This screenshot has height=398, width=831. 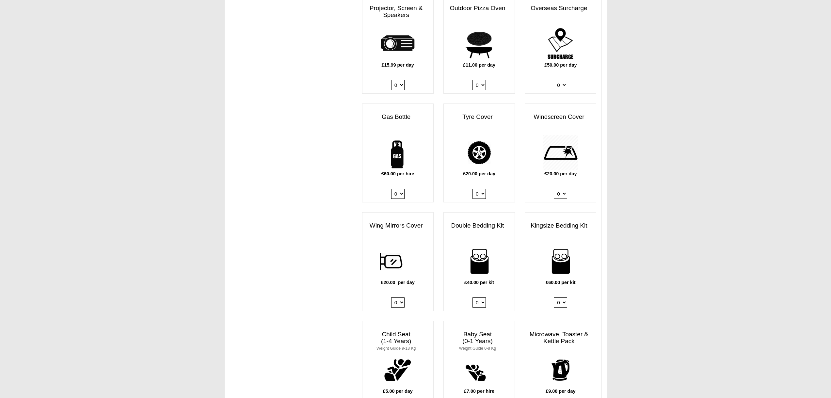 What do you see at coordinates (479, 8) in the screenshot?
I see `h3: Outdoor Pizza Oven` at bounding box center [479, 8].